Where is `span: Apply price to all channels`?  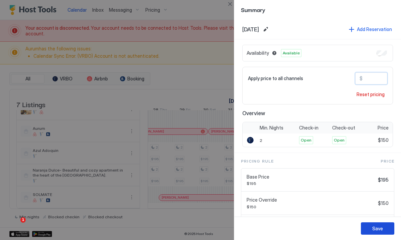
span: Apply price to all channels is located at coordinates (275, 78).